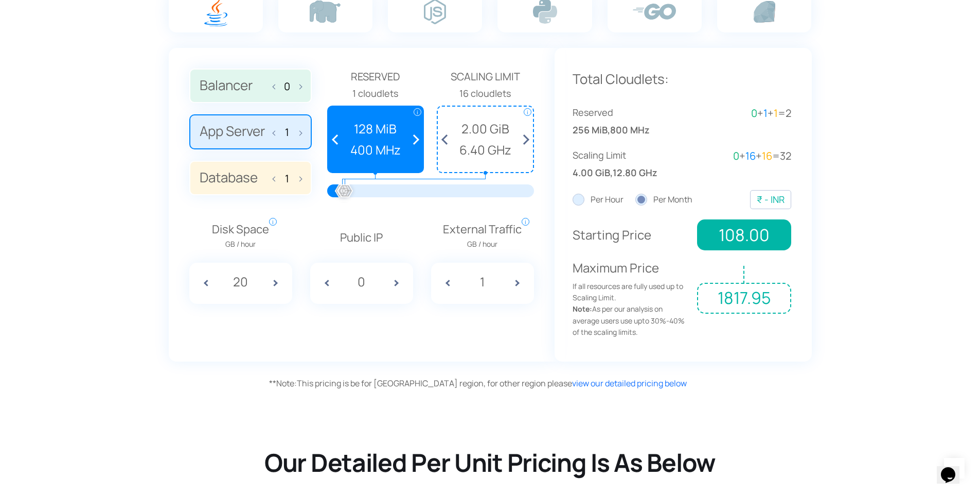 The width and height of the screenshot is (980, 494). Describe the element at coordinates (664, 200) in the screenshot. I see `label: Per Month` at that location.